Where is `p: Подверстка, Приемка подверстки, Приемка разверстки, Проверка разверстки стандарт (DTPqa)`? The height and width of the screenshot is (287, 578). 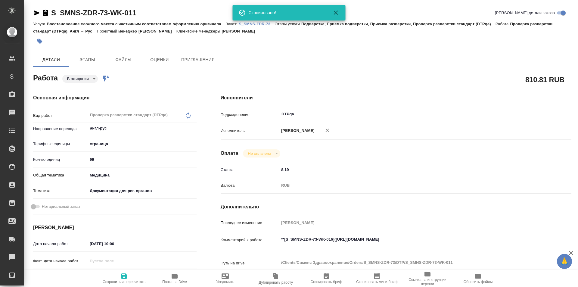 p: Подверстка, Приемка подверстки, Приемка разверстки, Проверка разверстки стандарт (DTPqa) is located at coordinates (399, 24).